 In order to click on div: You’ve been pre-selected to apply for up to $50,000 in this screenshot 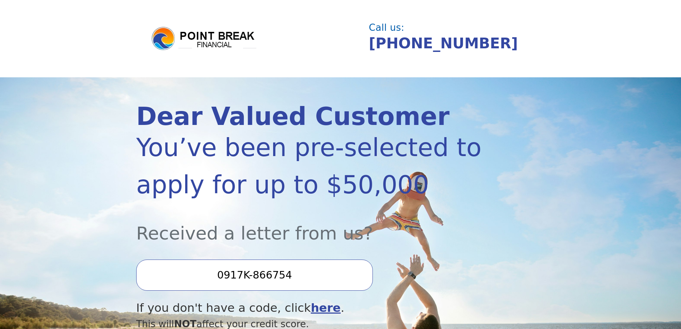, I will do `click(310, 166)`.